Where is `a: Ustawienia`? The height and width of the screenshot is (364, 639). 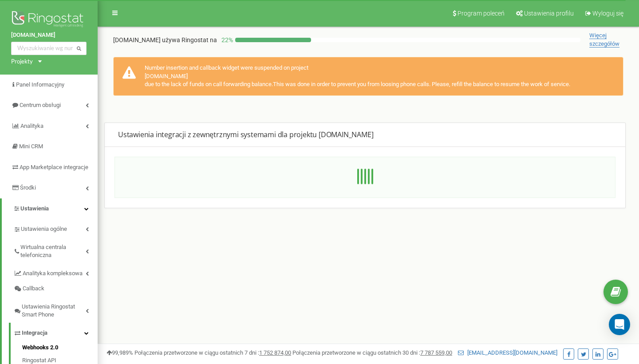 a: Ustawienia is located at coordinates (49, 209).